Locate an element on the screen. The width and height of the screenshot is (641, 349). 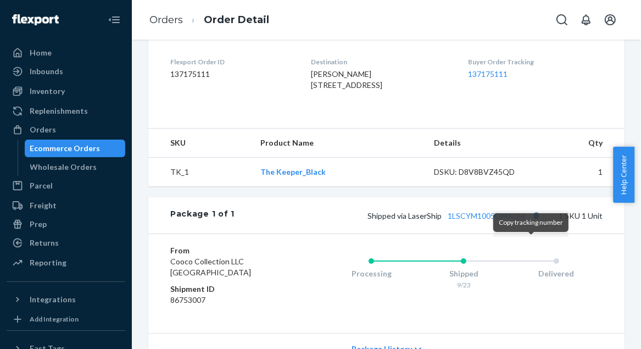
div: 9/23 is located at coordinates (463, 284).